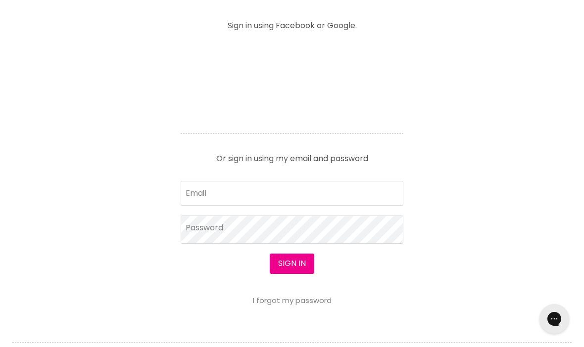 The height and width of the screenshot is (347, 584). I want to click on a: I forgot my password, so click(292, 300).